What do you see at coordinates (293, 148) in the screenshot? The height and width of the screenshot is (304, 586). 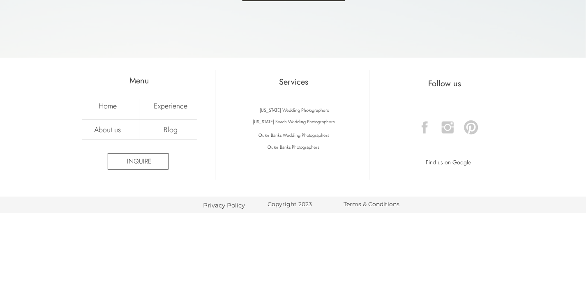 I see `a: Outer Banks Photographers` at bounding box center [293, 148].